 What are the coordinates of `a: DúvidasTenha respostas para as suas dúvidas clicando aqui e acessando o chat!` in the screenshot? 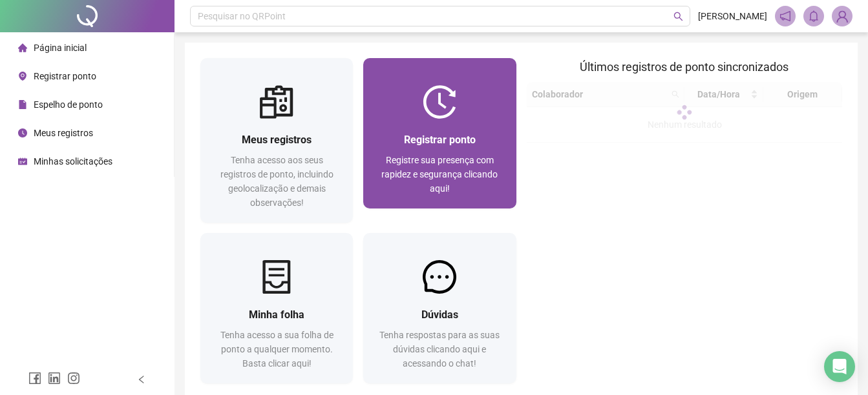 It's located at (440, 308).